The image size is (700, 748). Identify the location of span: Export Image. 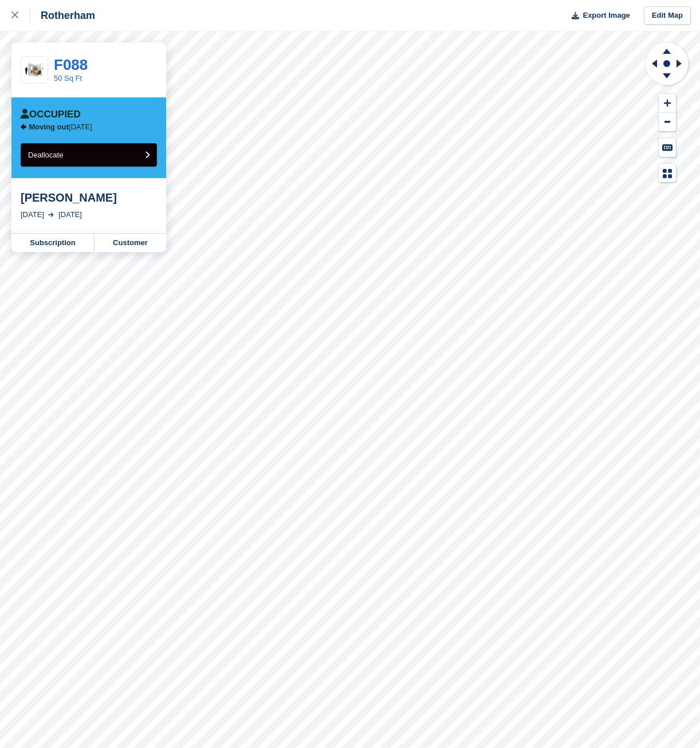
(606, 16).